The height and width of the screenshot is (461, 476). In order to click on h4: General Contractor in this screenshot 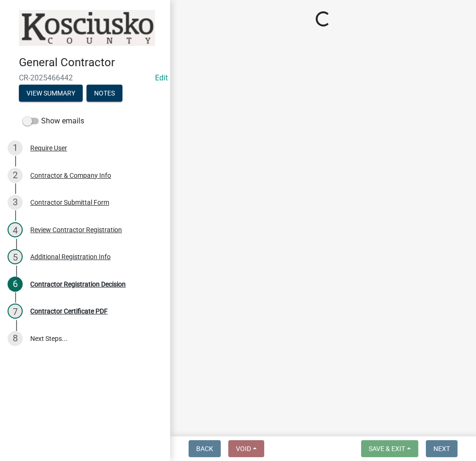, I will do `click(91, 63)`.